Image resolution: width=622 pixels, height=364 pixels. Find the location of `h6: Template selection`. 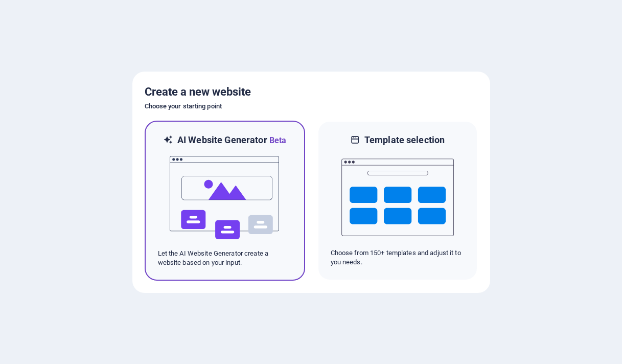

h6: Template selection is located at coordinates (404, 140).